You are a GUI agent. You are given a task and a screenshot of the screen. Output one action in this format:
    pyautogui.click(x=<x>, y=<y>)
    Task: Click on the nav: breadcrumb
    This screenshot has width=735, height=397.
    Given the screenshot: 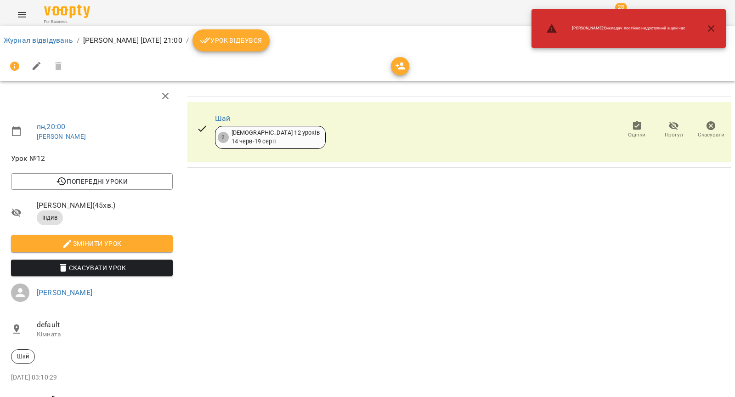 What is the action you would take?
    pyautogui.click(x=368, y=40)
    